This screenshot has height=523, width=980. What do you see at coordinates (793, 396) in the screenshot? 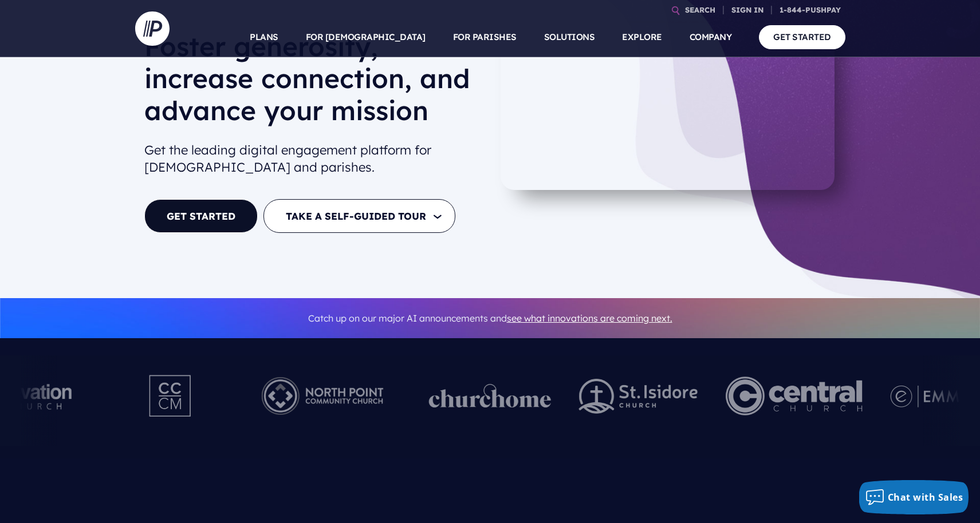
I see `img: Central Church Henderson NV` at bounding box center [793, 396].